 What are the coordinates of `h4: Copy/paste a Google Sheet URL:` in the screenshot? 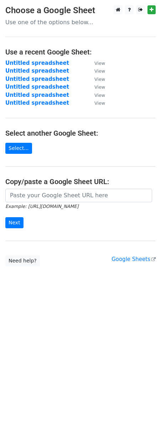 It's located at (81, 182).